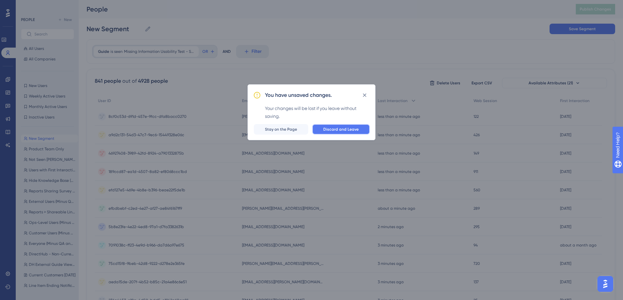 Image resolution: width=623 pixels, height=300 pixels. I want to click on button: Open AI Assistant Launcher, so click(10, 10).